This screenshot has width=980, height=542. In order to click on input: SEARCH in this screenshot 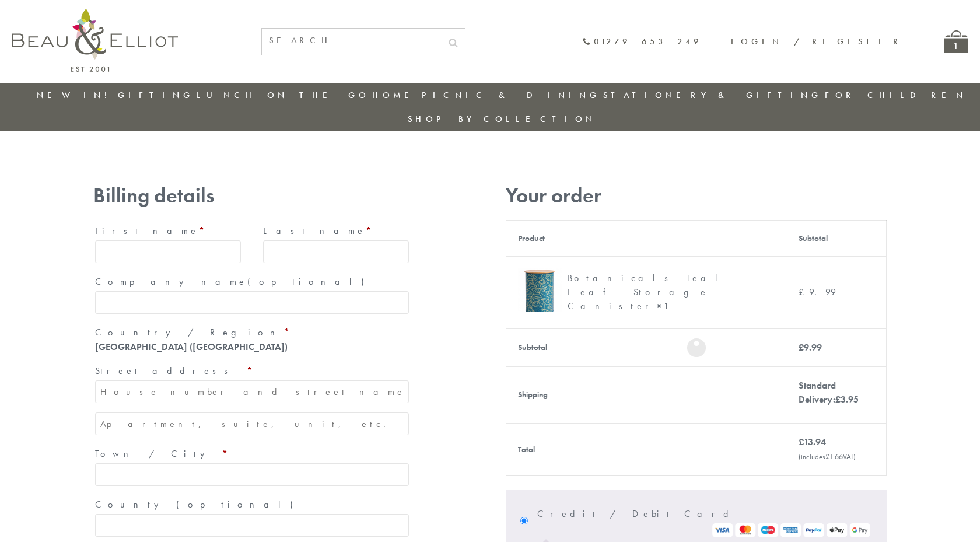, I will do `click(351, 40)`.